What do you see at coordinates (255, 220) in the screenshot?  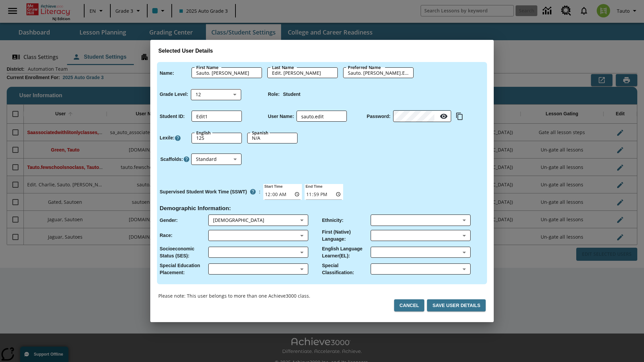 I see `div: Male` at bounding box center [255, 220].